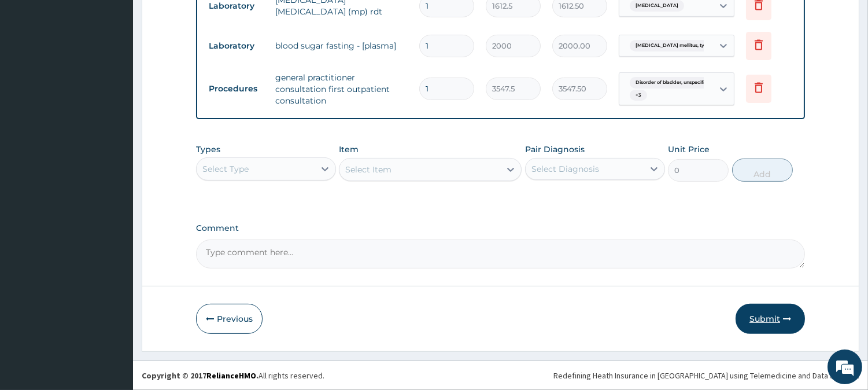 Image resolution: width=868 pixels, height=390 pixels. Describe the element at coordinates (229, 318) in the screenshot. I see `button: Previous` at that location.